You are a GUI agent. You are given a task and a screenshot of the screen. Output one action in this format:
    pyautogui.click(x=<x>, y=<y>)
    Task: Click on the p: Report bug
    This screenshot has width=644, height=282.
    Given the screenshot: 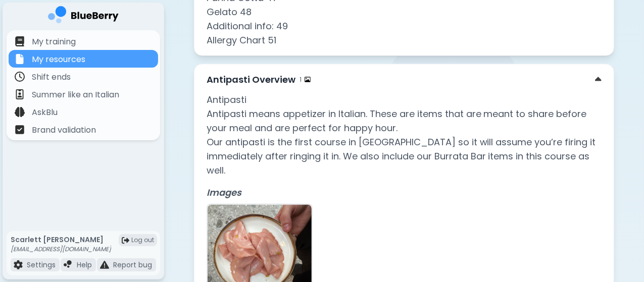 What is the action you would take?
    pyautogui.click(x=132, y=265)
    